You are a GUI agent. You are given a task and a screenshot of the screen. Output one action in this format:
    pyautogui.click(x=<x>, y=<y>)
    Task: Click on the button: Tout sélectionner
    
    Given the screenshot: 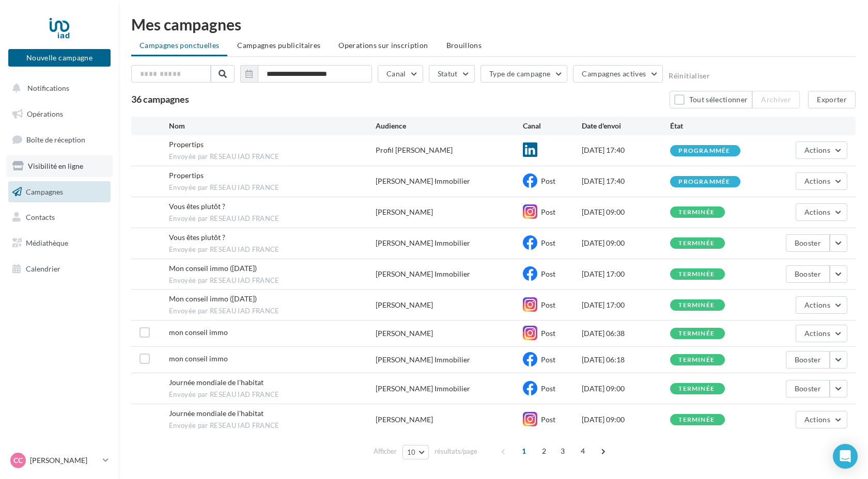 What is the action you would take?
    pyautogui.click(x=710, y=100)
    